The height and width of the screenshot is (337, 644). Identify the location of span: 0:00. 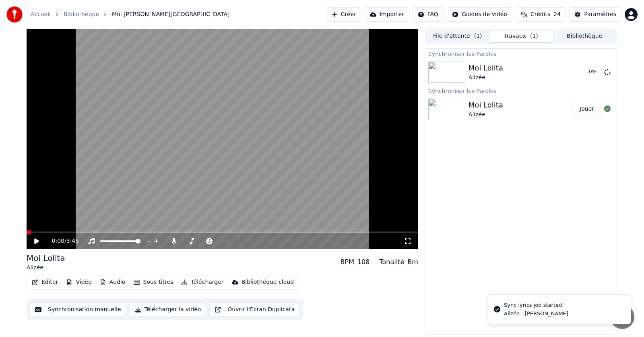
(58, 241).